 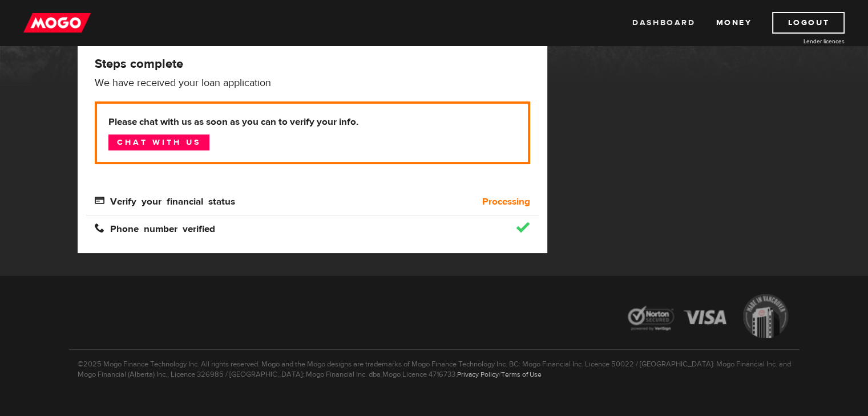 I want to click on span: Verify your financial status, so click(x=165, y=200).